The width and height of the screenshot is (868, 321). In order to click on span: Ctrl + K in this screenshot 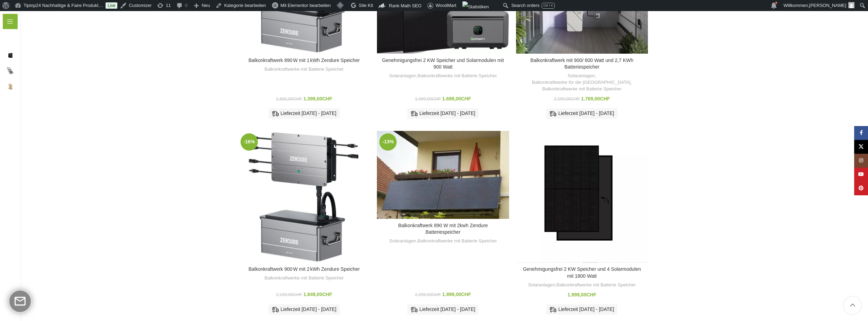, I will do `click(548, 6)`.